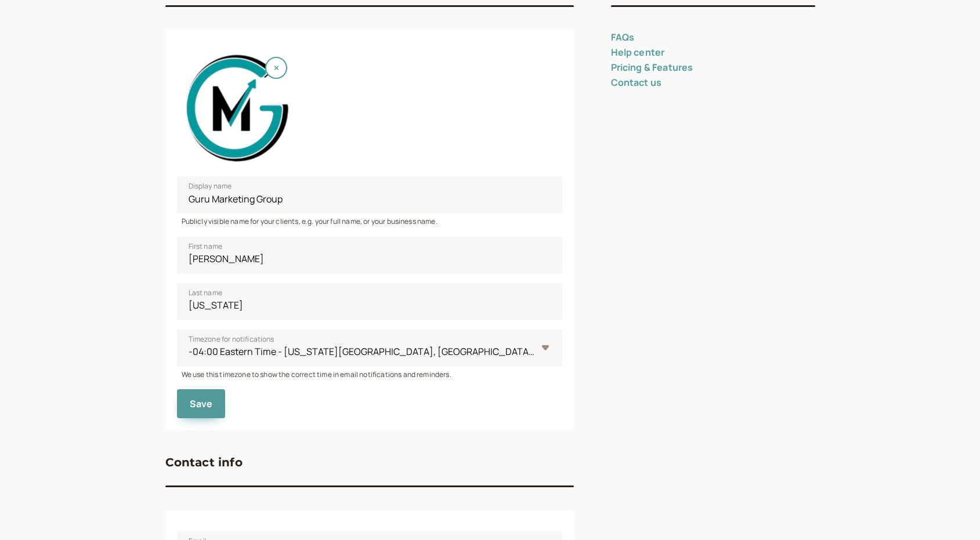 The image size is (980, 540). Describe the element at coordinates (369, 220) in the screenshot. I see `div: Publicly visible name for your clients, e.g. your full name, or your business name.` at that location.